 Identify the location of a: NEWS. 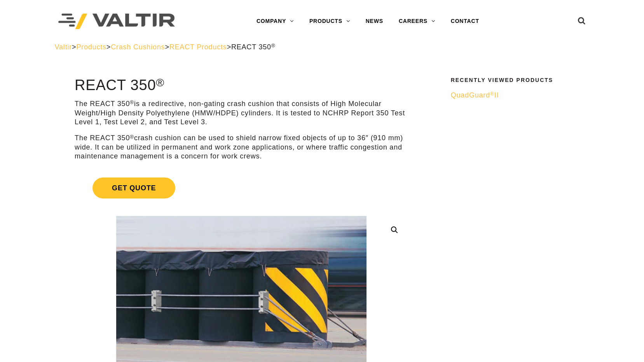
(374, 22).